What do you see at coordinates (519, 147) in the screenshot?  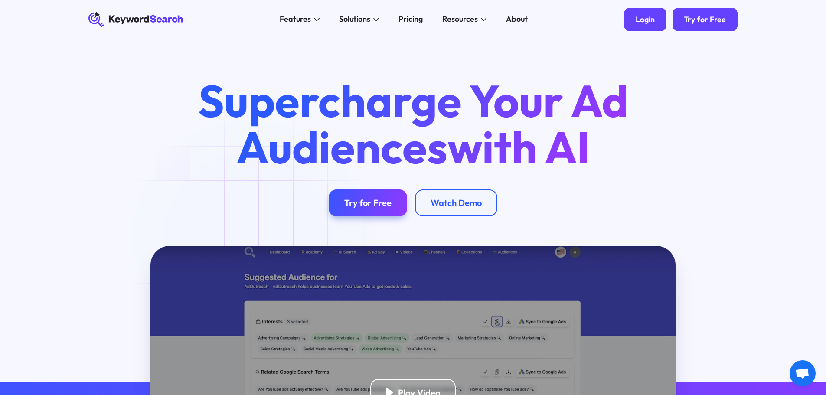 I see `span: with AI` at bounding box center [519, 147].